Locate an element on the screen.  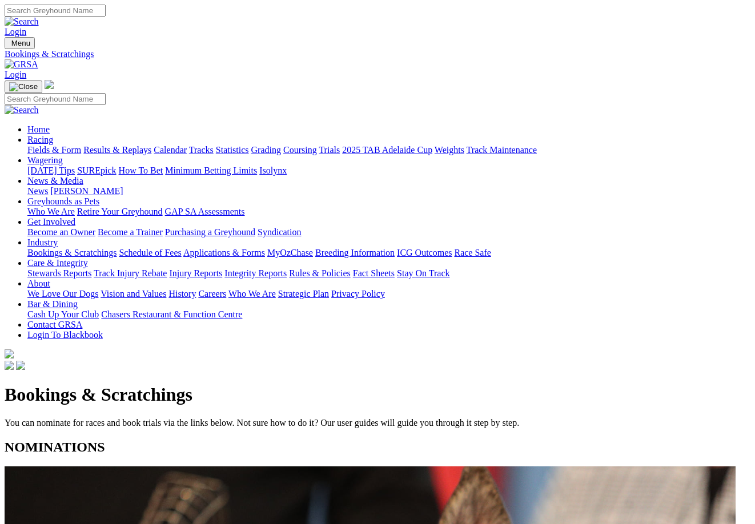
a: Coursing is located at coordinates (300, 150).